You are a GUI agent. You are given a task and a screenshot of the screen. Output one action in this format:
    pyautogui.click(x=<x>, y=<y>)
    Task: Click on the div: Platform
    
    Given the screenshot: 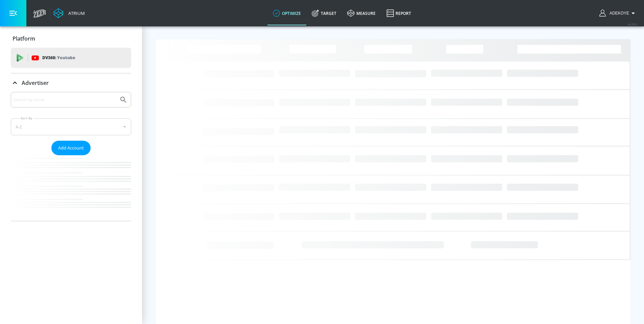 What is the action you would take?
    pyautogui.click(x=71, y=38)
    